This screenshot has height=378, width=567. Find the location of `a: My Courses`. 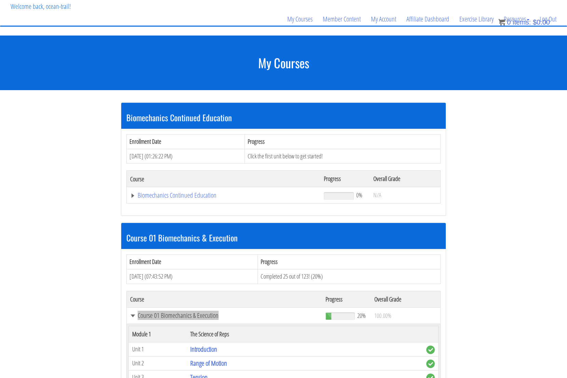

a: My Courses is located at coordinates (300, 19).